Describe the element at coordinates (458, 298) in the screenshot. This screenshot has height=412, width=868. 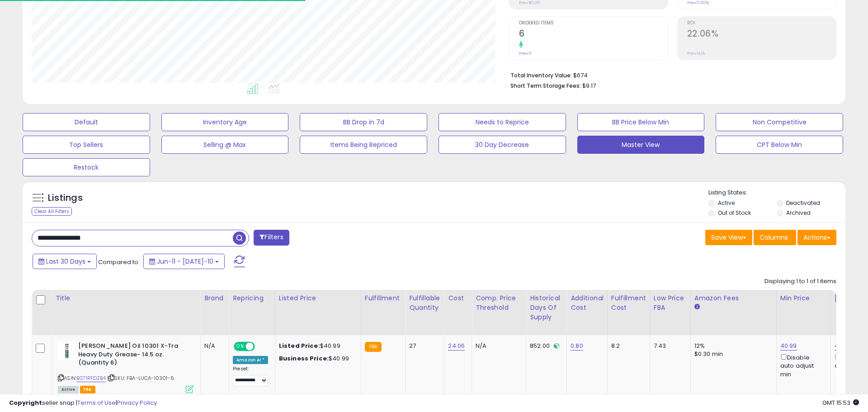
I see `div: Cost` at that location.